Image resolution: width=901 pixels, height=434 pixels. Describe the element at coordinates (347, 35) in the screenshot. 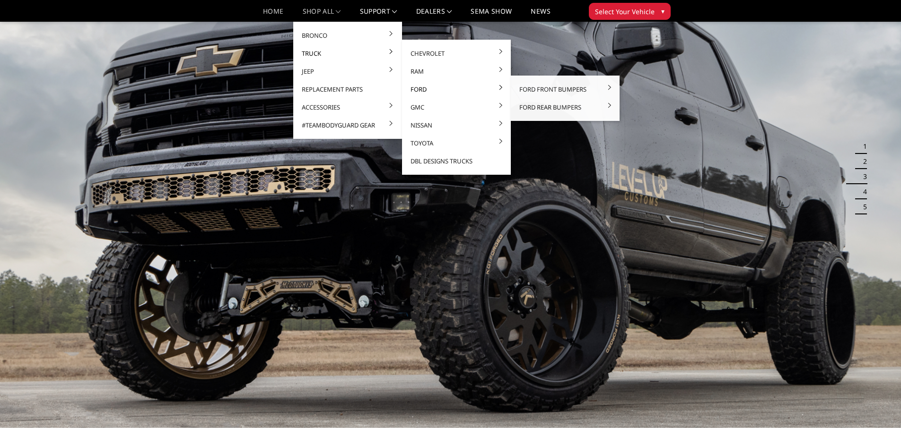

I see `a: Bronco` at that location.